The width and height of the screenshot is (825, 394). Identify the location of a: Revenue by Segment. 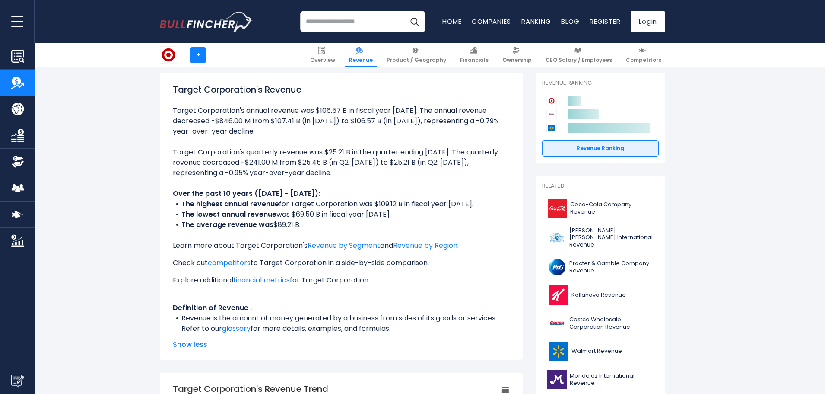
(344, 245).